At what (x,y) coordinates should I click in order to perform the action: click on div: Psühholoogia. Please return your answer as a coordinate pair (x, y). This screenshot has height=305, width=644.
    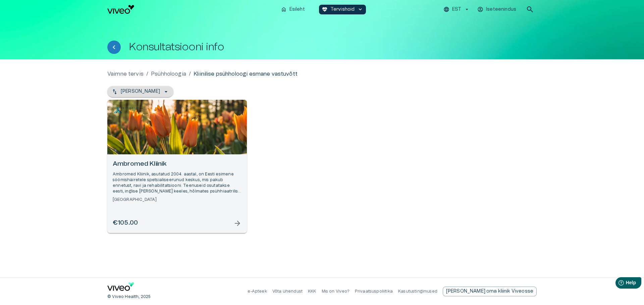
    Looking at the image, I should click on (168, 74).